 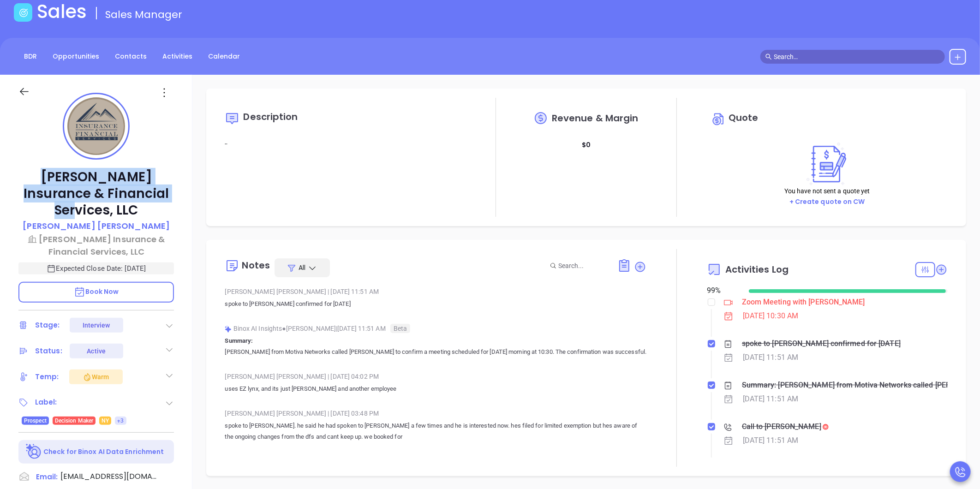 I want to click on span: Activities Log, so click(x=757, y=269).